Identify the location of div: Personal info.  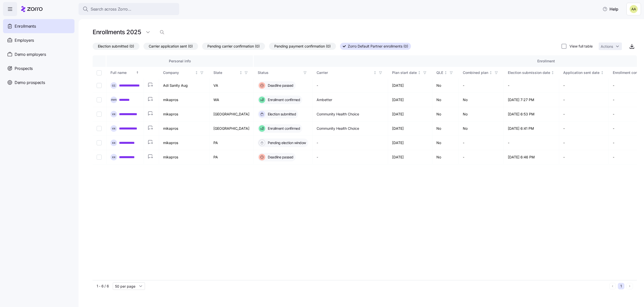
(180, 61).